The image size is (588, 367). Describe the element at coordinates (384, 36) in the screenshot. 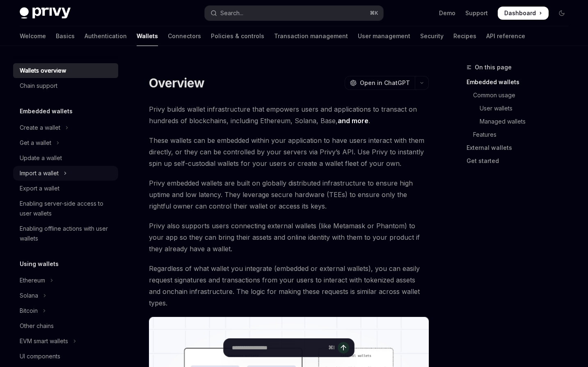

I see `a: User management` at that location.